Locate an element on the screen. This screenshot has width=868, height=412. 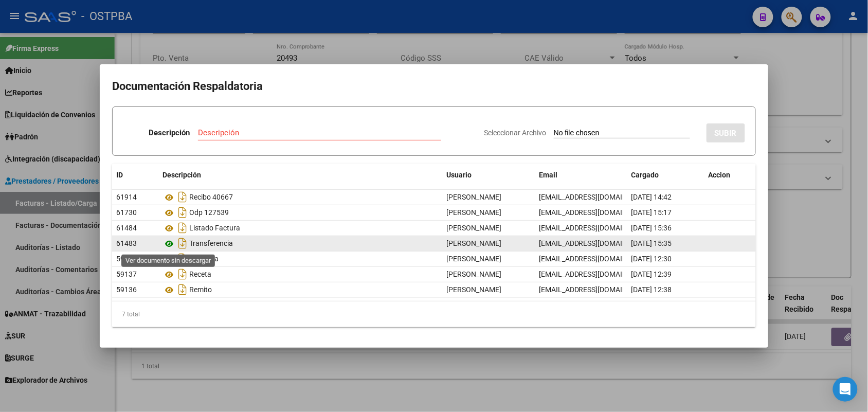
span: ID is located at coordinates (119, 175).